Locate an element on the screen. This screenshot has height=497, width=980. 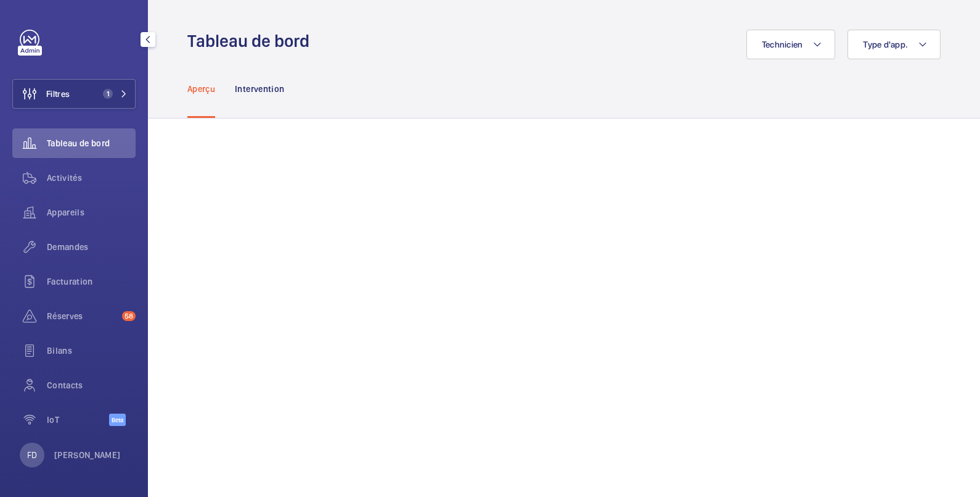
span: Activités is located at coordinates (91, 178).